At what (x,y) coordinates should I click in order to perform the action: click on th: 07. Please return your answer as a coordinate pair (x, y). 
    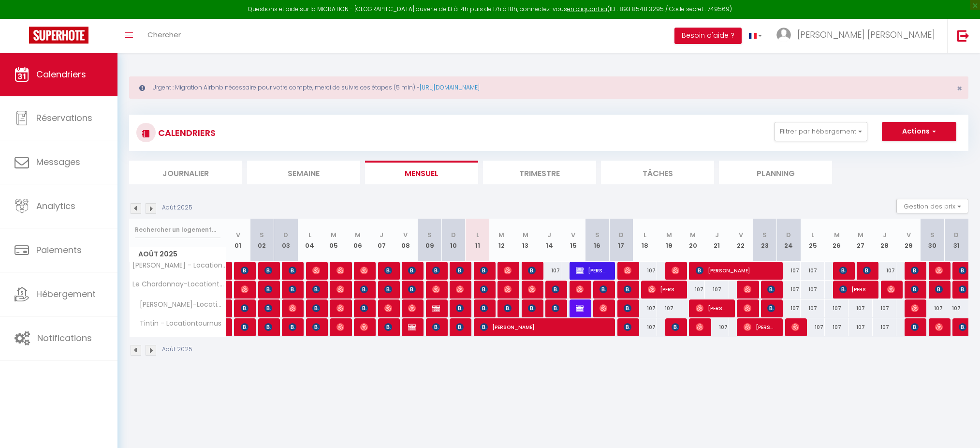
    Looking at the image, I should click on (382, 240).